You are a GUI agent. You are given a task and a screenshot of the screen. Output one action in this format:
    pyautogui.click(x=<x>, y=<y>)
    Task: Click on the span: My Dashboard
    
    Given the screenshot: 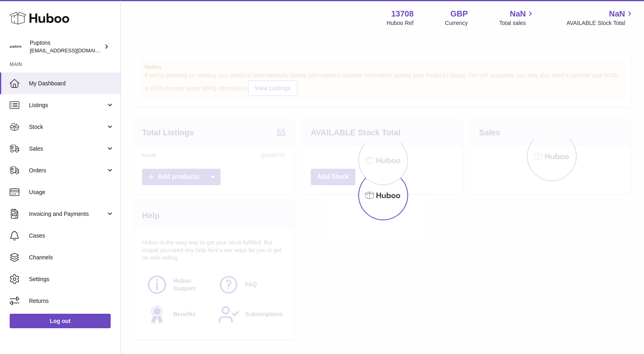 What is the action you would take?
    pyautogui.click(x=72, y=83)
    